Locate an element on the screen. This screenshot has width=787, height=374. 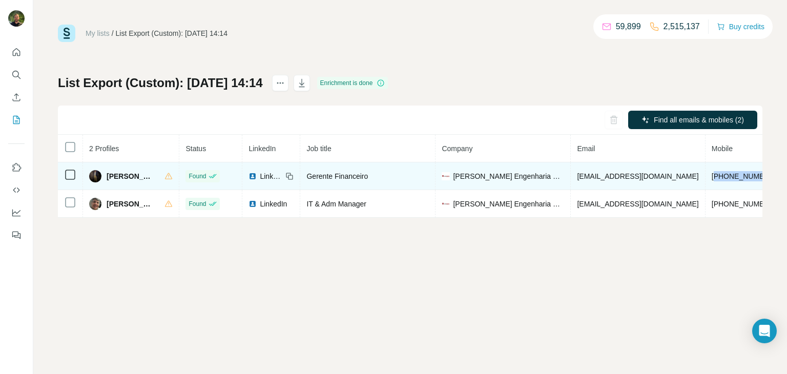
button: Dashboard is located at coordinates (16, 213).